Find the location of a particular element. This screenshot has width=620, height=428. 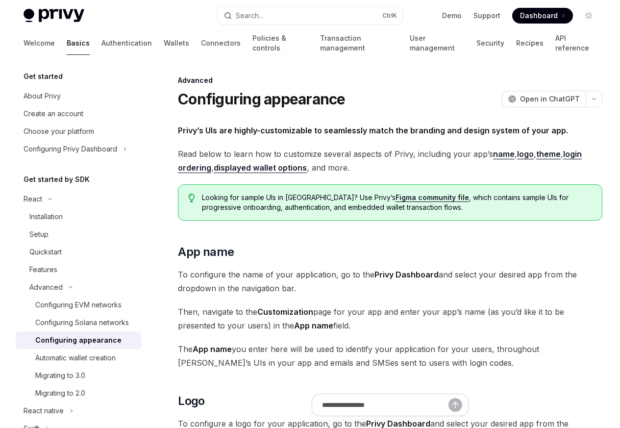

a: theme is located at coordinates (548, 154).